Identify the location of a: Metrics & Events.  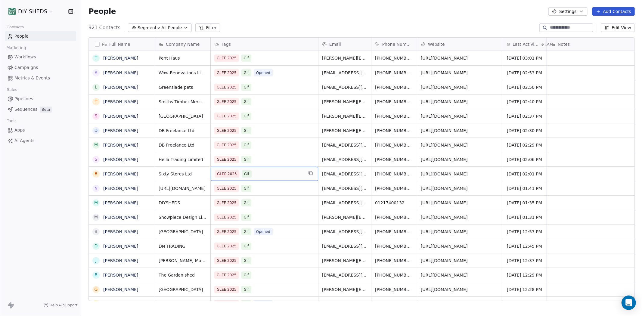
(40, 78).